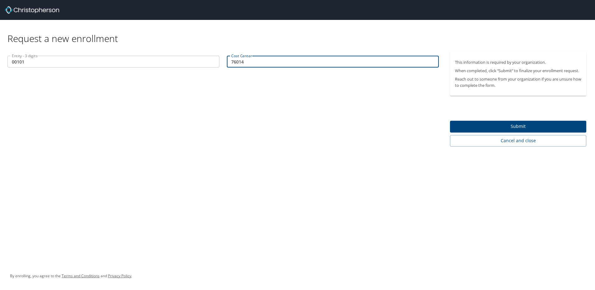 The width and height of the screenshot is (595, 290). I want to click on p: This information is required by your organization., so click(519, 62).